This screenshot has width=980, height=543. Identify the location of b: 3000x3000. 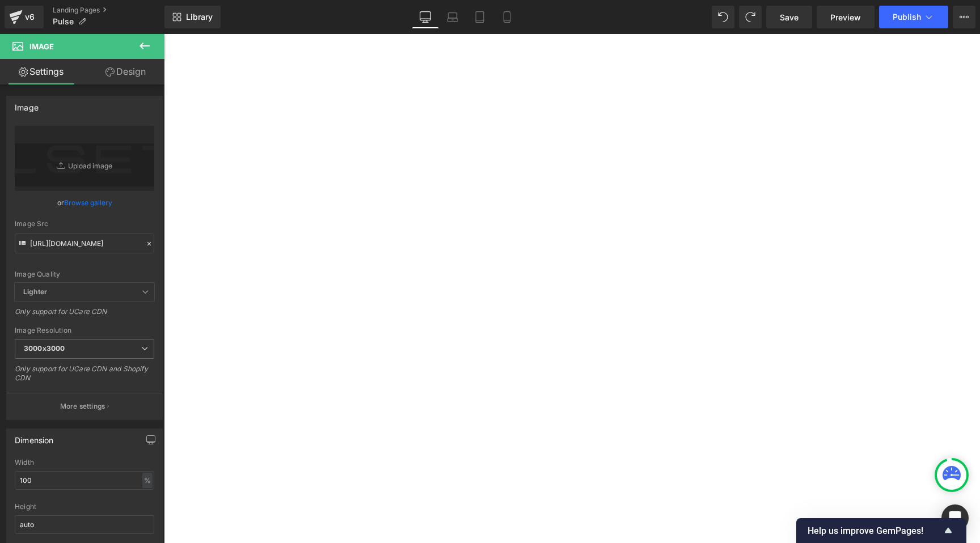
(44, 348).